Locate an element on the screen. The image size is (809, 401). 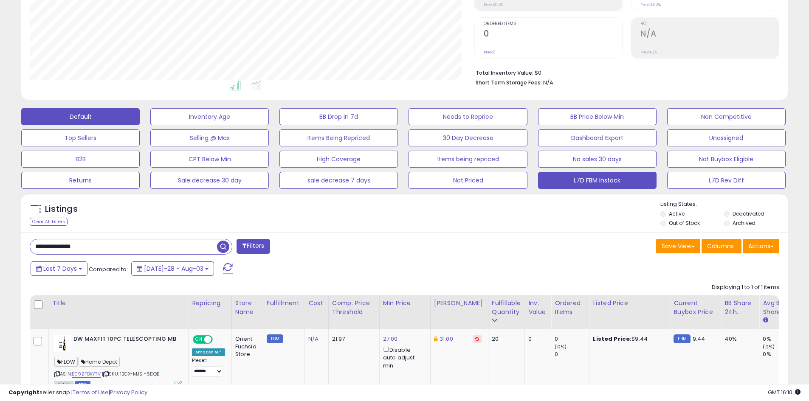
button: Returns is located at coordinates (80, 180).